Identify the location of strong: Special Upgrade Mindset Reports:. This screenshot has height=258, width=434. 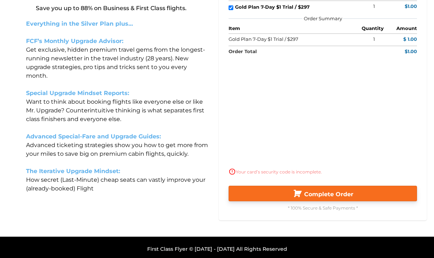
(77, 93).